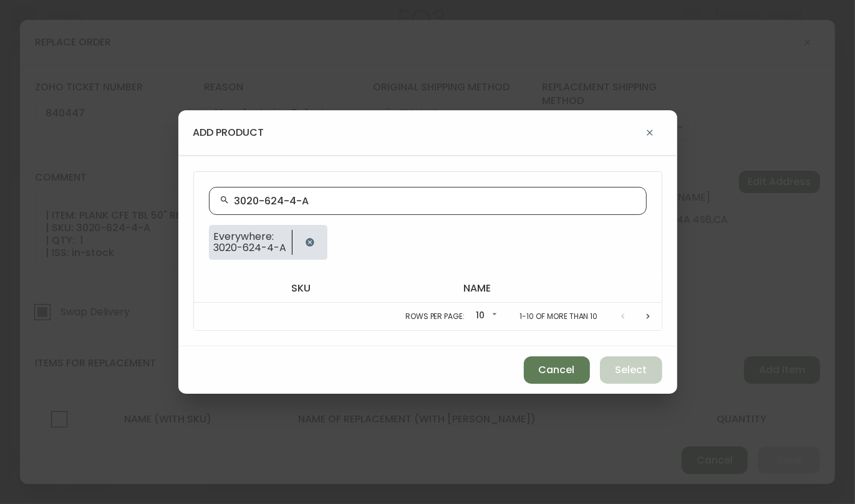 The height and width of the screenshot is (504, 855). Describe the element at coordinates (250, 248) in the screenshot. I see `span: 3020-624-4-A` at that location.